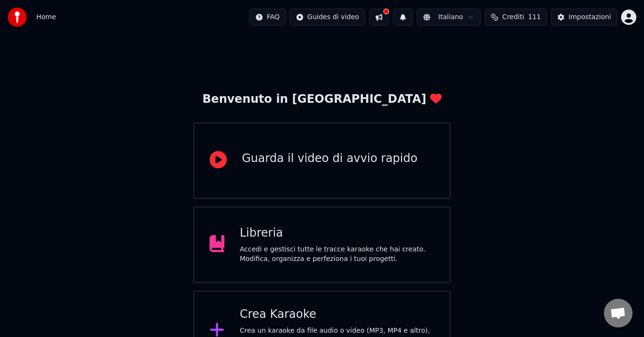 Image resolution: width=644 pixels, height=337 pixels. Describe the element at coordinates (327, 17) in the screenshot. I see `button: Guides di video` at that location.